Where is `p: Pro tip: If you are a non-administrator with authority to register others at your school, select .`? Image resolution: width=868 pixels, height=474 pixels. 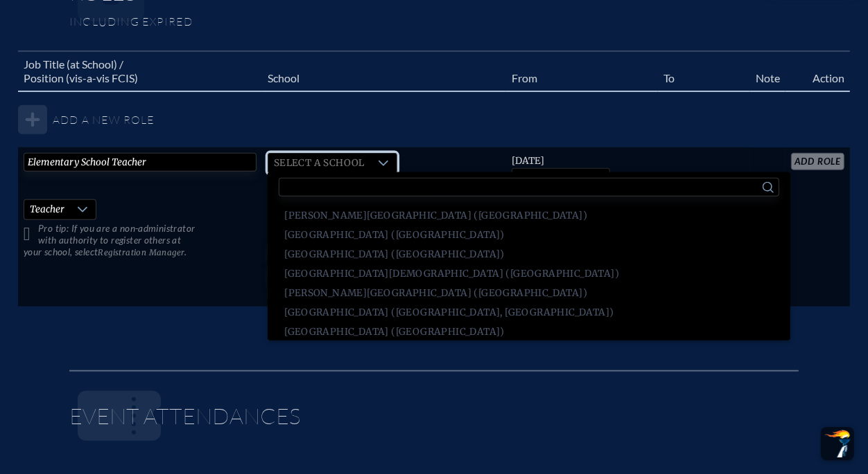 p: Pro tip: If you are a non-administrator with authority to register others at your school, select . is located at coordinates (140, 240).